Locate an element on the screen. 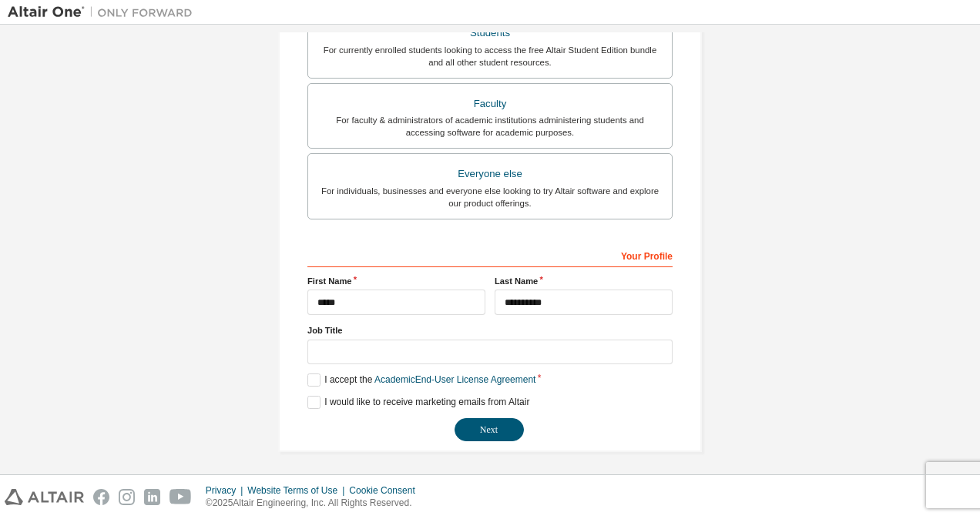  div: Cookie Consent is located at coordinates (386, 491).